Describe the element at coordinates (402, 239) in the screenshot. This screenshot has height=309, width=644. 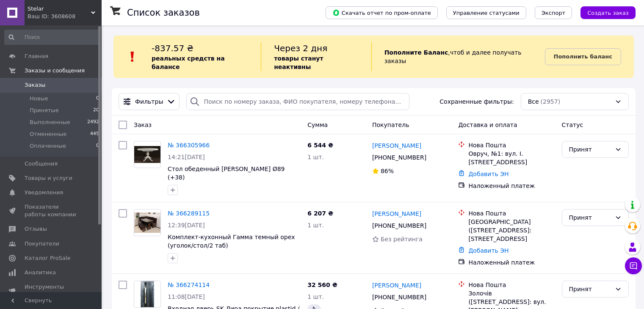
I see `span: Без рейтинга` at that location.